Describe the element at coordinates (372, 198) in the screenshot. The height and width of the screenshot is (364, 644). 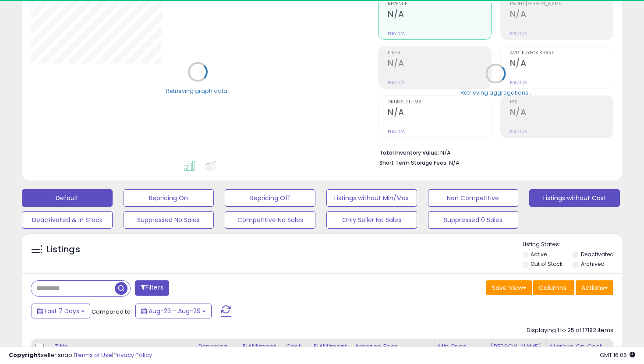
I see `button: Listings without Min/Max` at that location.